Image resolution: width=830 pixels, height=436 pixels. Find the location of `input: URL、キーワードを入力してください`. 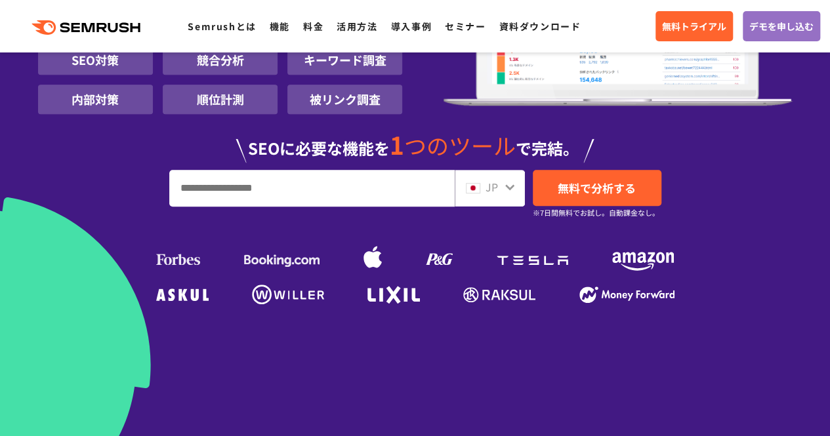

input: URL、キーワードを入力してください is located at coordinates (312, 188).